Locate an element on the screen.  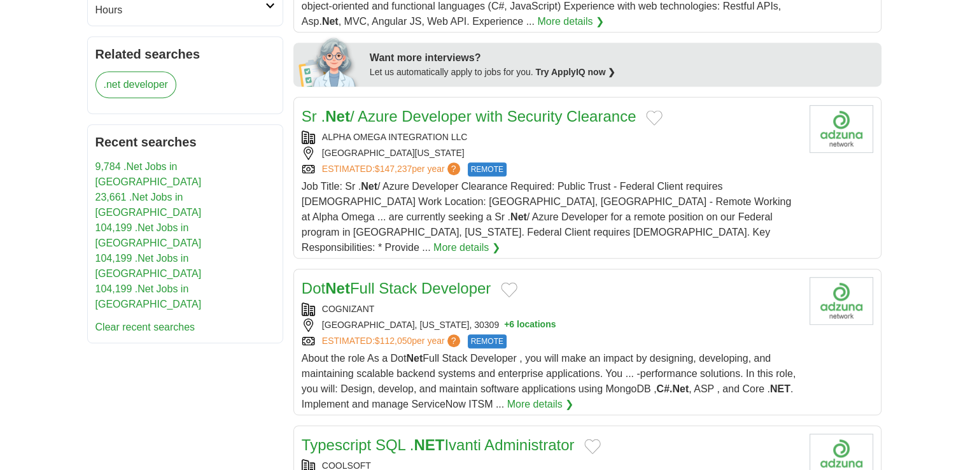
div: Want more interviews? is located at coordinates (622, 58).